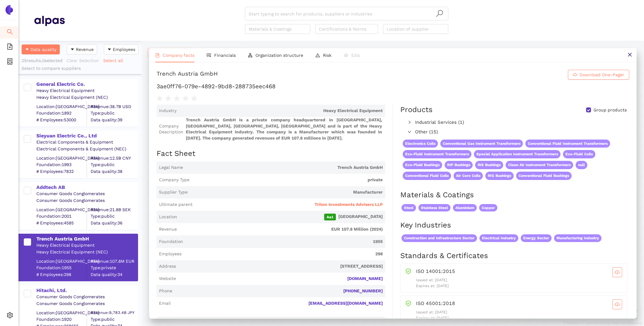 The width and height of the screenshot is (644, 326). What do you see at coordinates (544, 175) in the screenshot?
I see `span: Conventional Fluid Bushings` at bounding box center [544, 175].